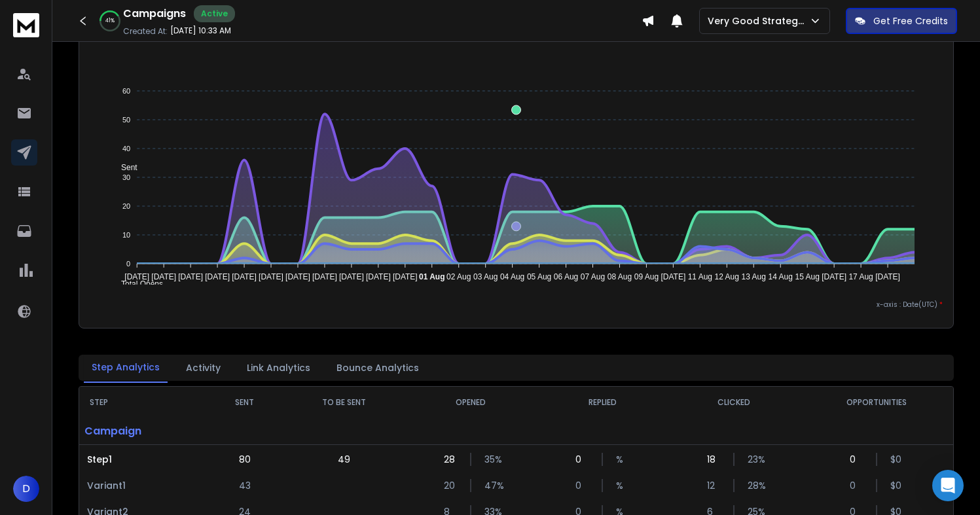 The height and width of the screenshot is (515, 980). I want to click on p: Very Good Strategies, so click(758, 21).